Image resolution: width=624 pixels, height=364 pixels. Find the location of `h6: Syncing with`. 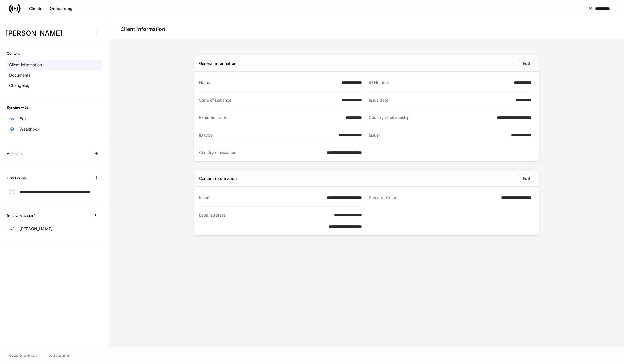

h6: Syncing with is located at coordinates (17, 107).